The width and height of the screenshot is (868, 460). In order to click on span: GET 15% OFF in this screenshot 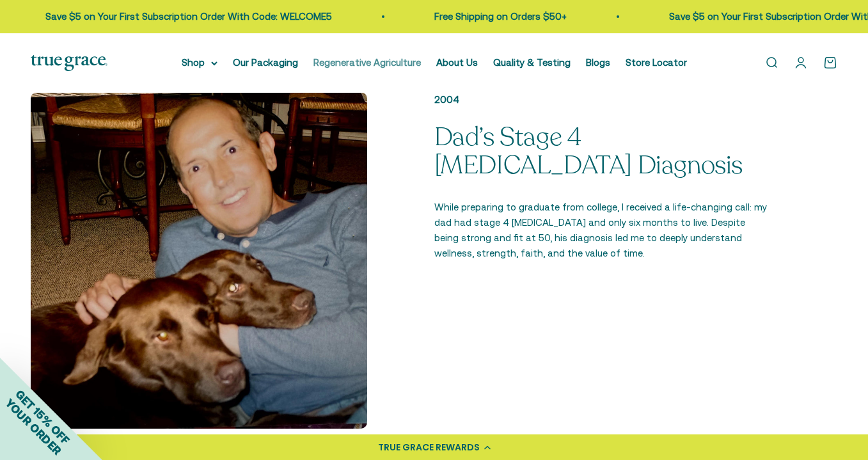, I will do `click(42, 417)`.